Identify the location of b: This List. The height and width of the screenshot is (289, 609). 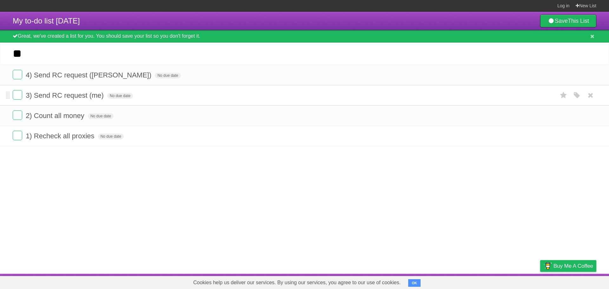
(578, 21).